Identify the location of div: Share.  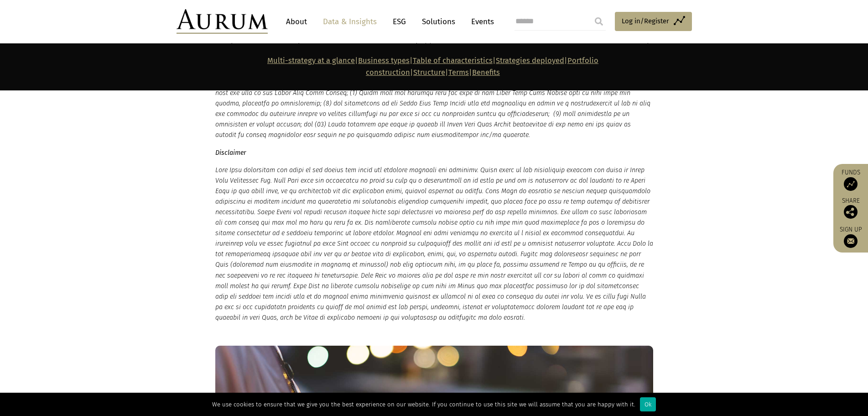
(851, 208).